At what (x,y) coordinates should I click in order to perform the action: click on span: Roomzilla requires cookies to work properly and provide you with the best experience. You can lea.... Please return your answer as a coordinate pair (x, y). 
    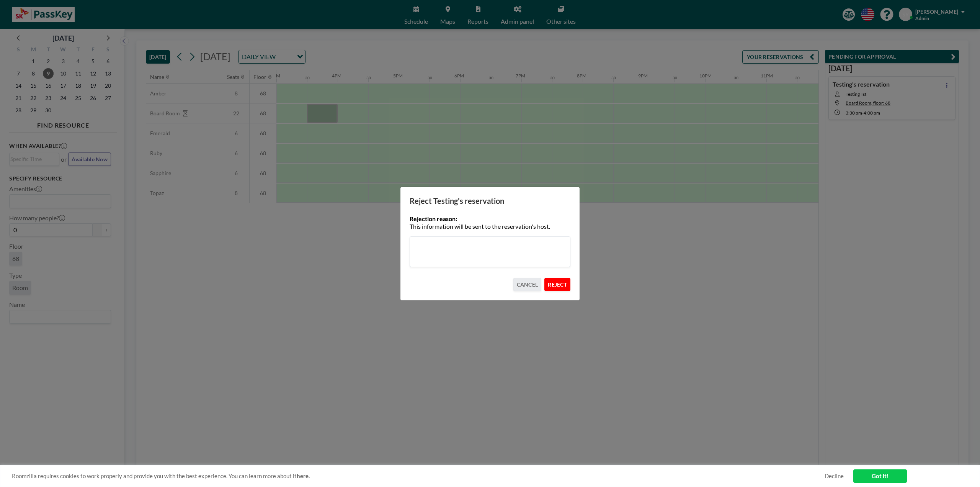
    Looking at the image, I should click on (418, 476).